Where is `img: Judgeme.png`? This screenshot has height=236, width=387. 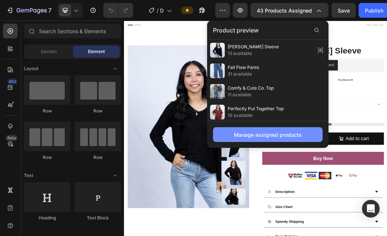
img: Judgeme.png is located at coordinates (245, 75).